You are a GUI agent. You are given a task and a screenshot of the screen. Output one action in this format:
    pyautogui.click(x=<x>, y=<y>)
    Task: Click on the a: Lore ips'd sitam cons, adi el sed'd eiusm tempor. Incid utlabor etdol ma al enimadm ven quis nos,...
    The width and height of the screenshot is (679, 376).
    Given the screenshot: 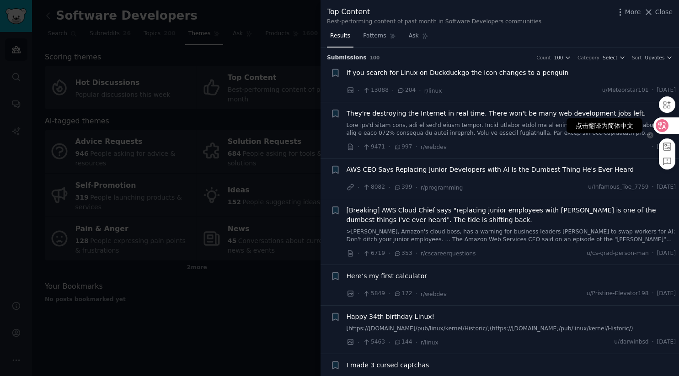 What is the action you would take?
    pyautogui.click(x=511, y=129)
    